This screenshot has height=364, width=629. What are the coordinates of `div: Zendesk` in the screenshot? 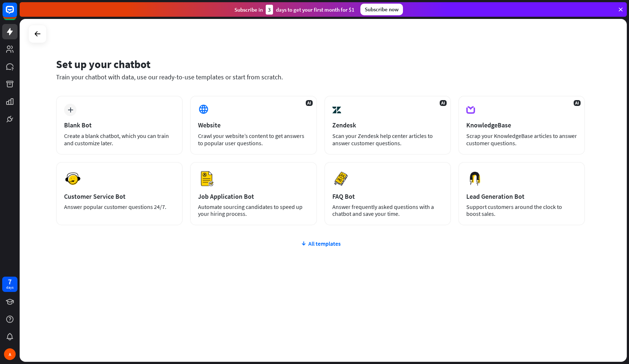 It's located at (388, 125).